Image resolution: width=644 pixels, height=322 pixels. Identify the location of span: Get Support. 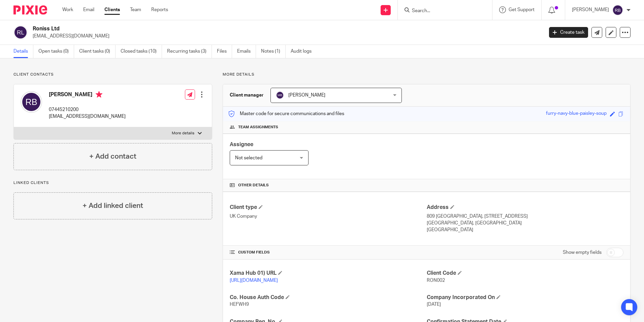
(522, 10).